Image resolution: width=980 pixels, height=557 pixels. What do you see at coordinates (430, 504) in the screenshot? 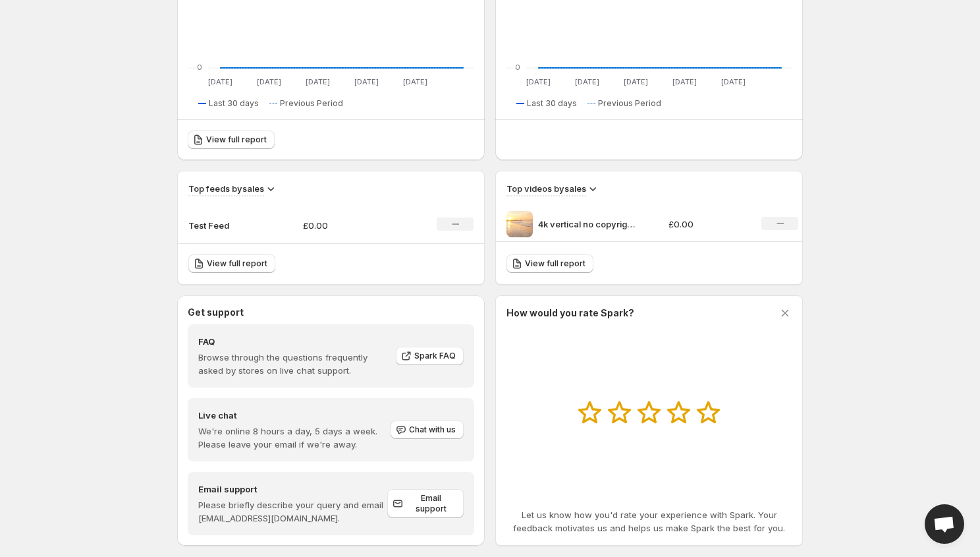
I see `span: Email support` at bounding box center [430, 504].